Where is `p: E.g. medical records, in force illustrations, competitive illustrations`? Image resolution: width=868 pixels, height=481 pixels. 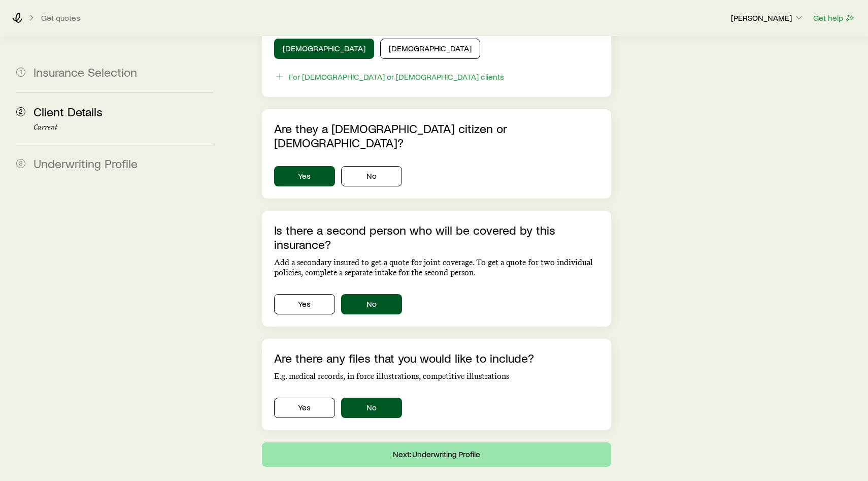 p: E.g. medical records, in force illustrations, competitive illustrations is located at coordinates (436, 376).